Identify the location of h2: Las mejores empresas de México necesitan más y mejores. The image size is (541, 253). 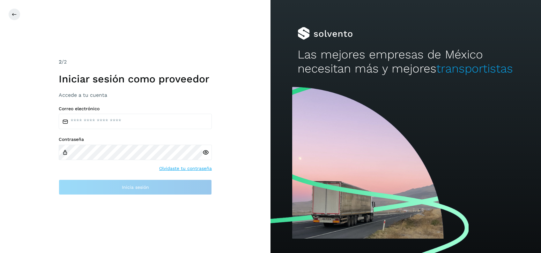
(406, 62).